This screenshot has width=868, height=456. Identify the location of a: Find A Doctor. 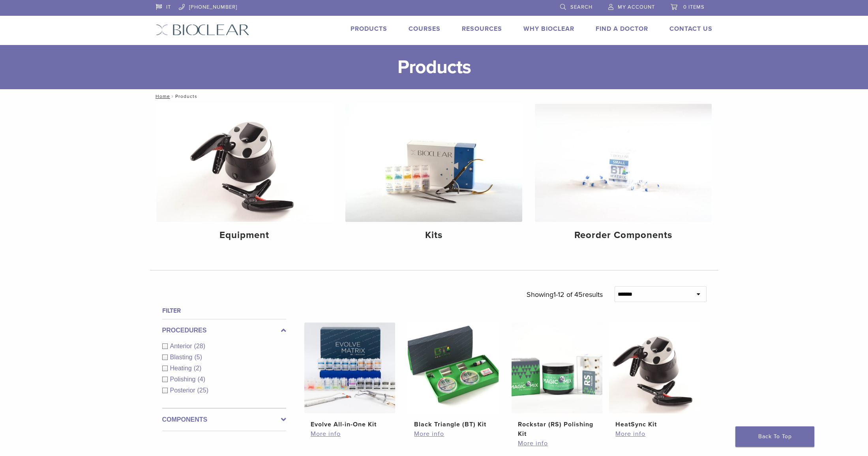
(622, 28).